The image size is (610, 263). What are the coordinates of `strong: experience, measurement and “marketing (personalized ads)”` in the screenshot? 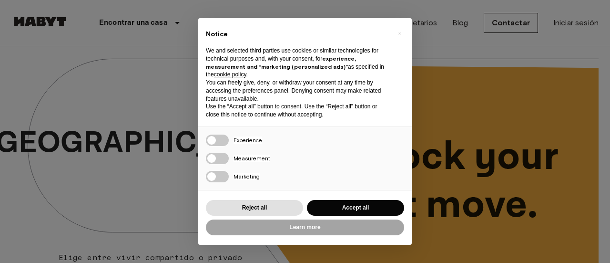 It's located at (281, 62).